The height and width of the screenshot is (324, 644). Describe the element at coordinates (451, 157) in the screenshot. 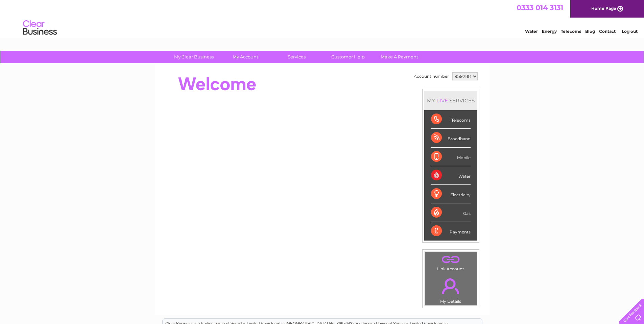

I see `div: Mobile` at that location.